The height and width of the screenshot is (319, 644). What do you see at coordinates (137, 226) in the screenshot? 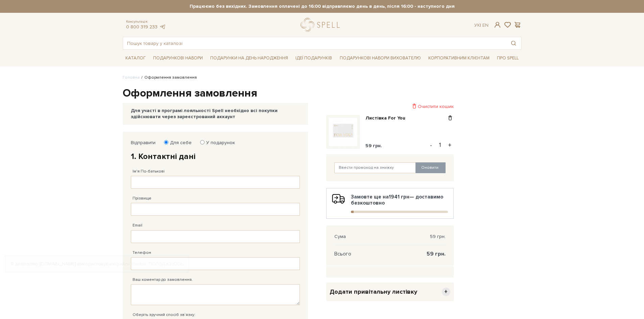
I see `label: Email` at bounding box center [137, 226].